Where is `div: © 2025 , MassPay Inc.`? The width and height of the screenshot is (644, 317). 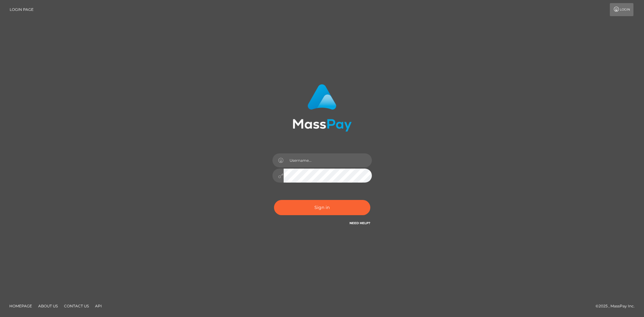 div: © 2025 , MassPay Inc. is located at coordinates (617, 306).